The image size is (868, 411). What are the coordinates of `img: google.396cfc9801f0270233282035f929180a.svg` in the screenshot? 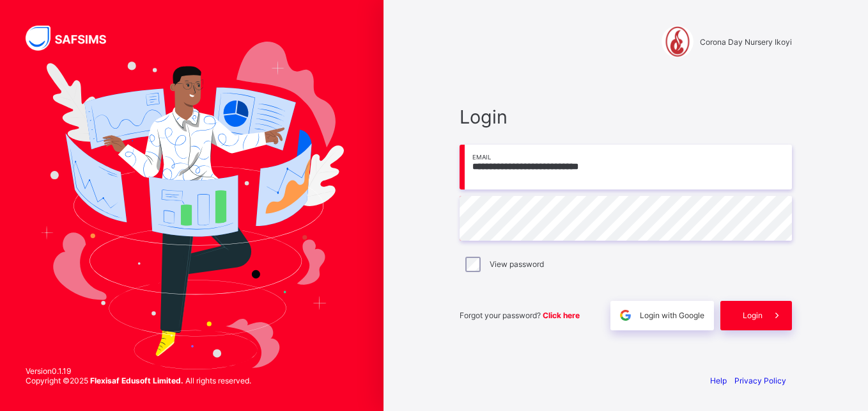 It's located at (625, 314).